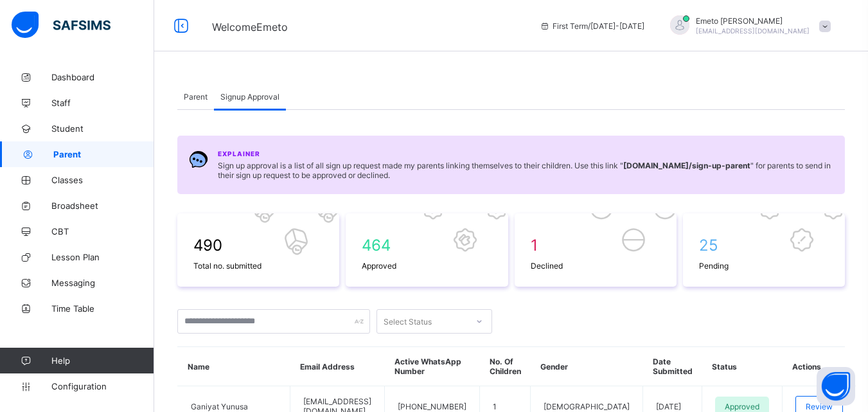  Describe the element at coordinates (250, 27) in the screenshot. I see `span: Welcome Emeto` at that location.